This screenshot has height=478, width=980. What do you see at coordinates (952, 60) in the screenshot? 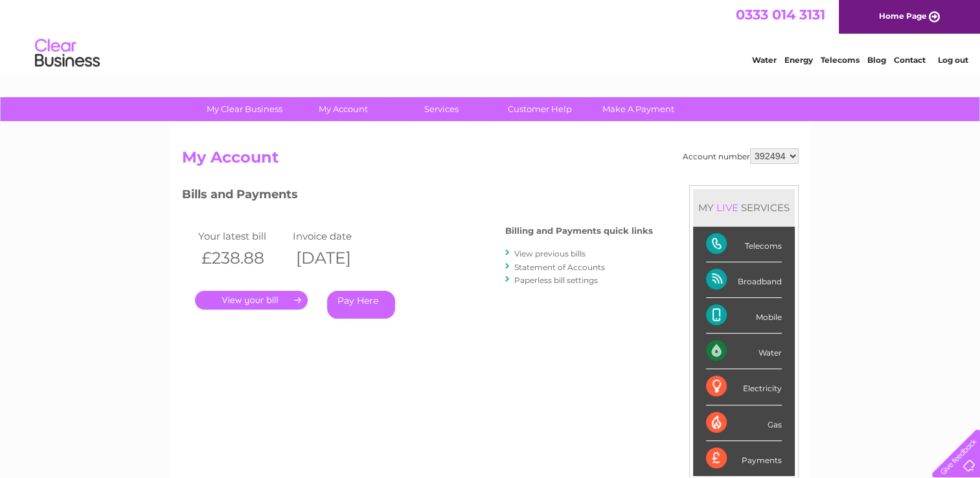
I see `a: Log out` at bounding box center [952, 60].